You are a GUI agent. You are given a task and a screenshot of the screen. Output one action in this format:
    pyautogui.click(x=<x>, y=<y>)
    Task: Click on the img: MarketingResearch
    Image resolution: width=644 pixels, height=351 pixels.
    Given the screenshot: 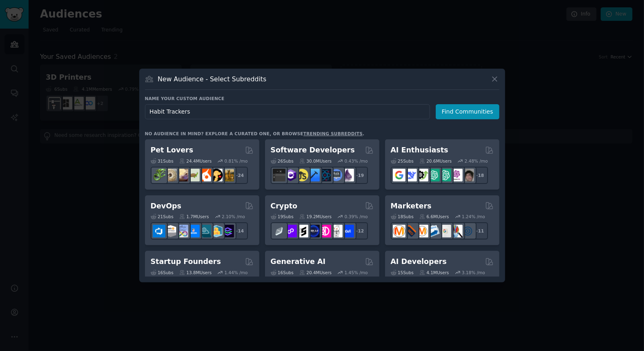 What is the action you would take?
    pyautogui.click(x=456, y=231)
    